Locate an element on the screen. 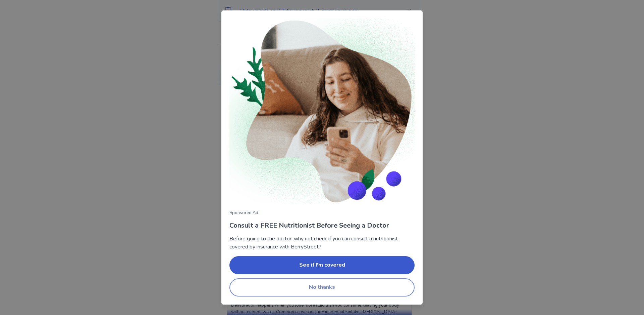 The height and width of the screenshot is (315, 644). p: Consult a FREE Nutritionist Before Seeing a Doctor is located at coordinates (322, 225).